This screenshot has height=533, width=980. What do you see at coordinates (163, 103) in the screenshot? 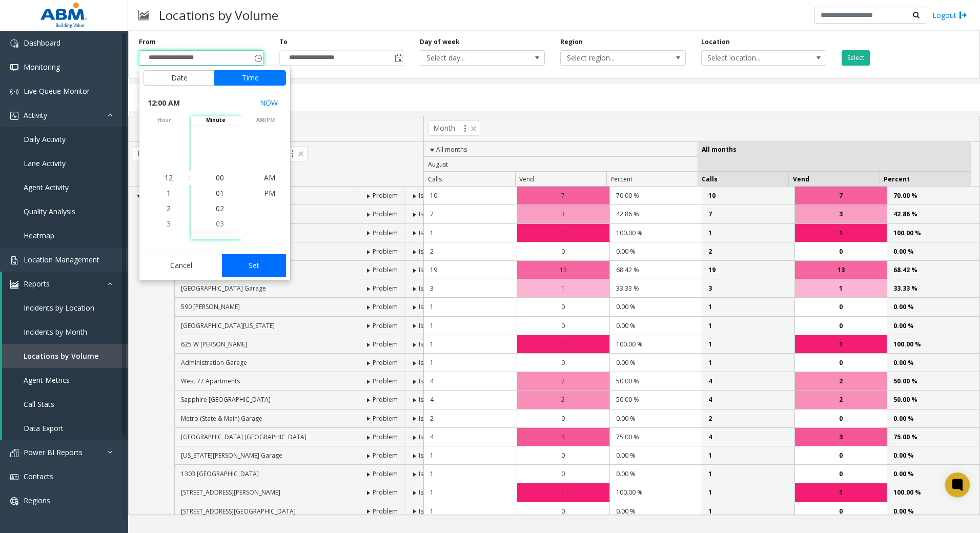
I see `span: 12:00 AM` at bounding box center [163, 103].